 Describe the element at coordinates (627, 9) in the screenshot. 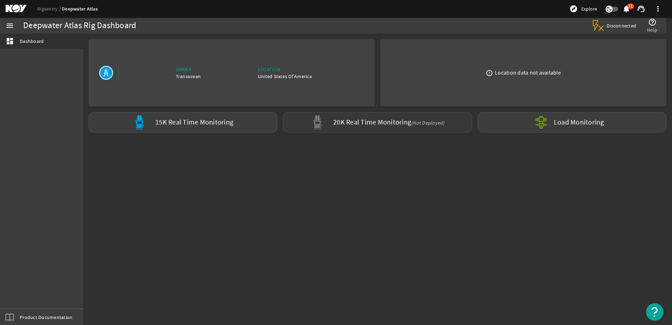

I see `mat-icon: notifications` at that location.